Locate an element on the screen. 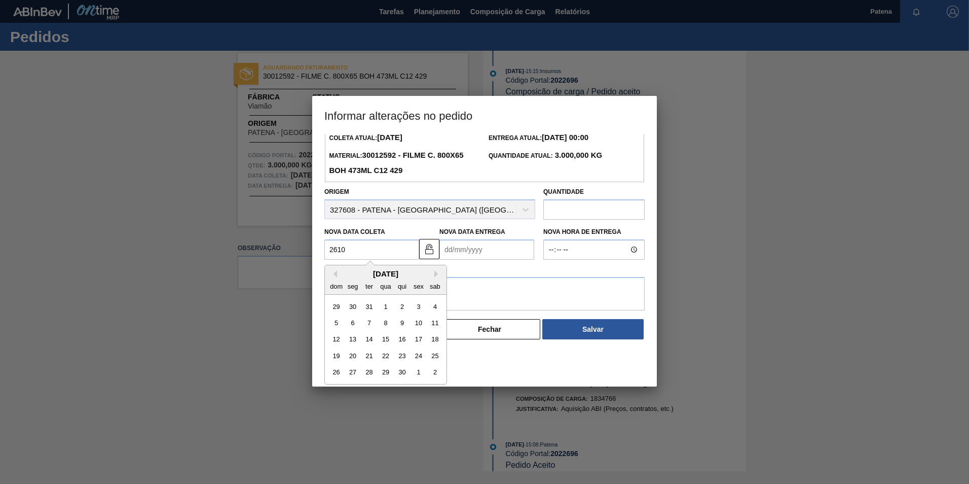 The image size is (969, 484). div: Choose segunda-feira, 30 de outubro de 2609 is located at coordinates (353, 306).